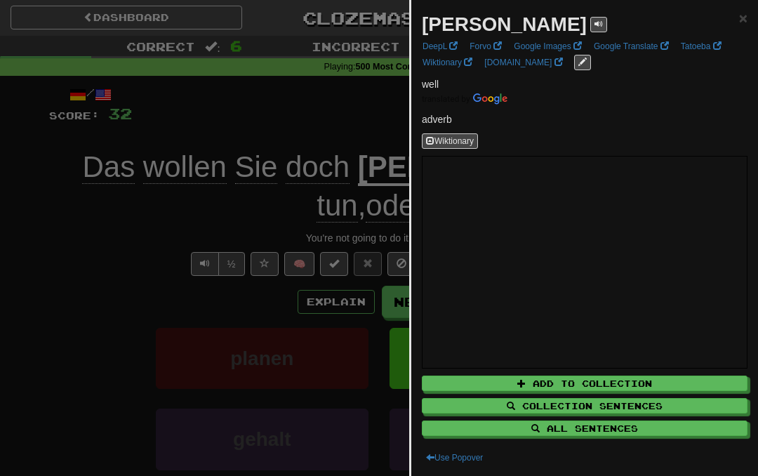 The height and width of the screenshot is (476, 758). What do you see at coordinates (582, 62) in the screenshot?
I see `button: edit links` at bounding box center [582, 62].